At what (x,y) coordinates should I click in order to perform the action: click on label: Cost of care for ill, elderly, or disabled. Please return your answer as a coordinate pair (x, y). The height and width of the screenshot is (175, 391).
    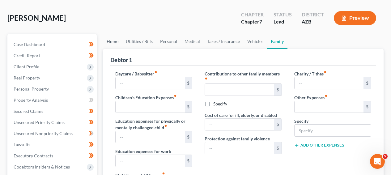
    Looking at the image, I should click on (240, 115).